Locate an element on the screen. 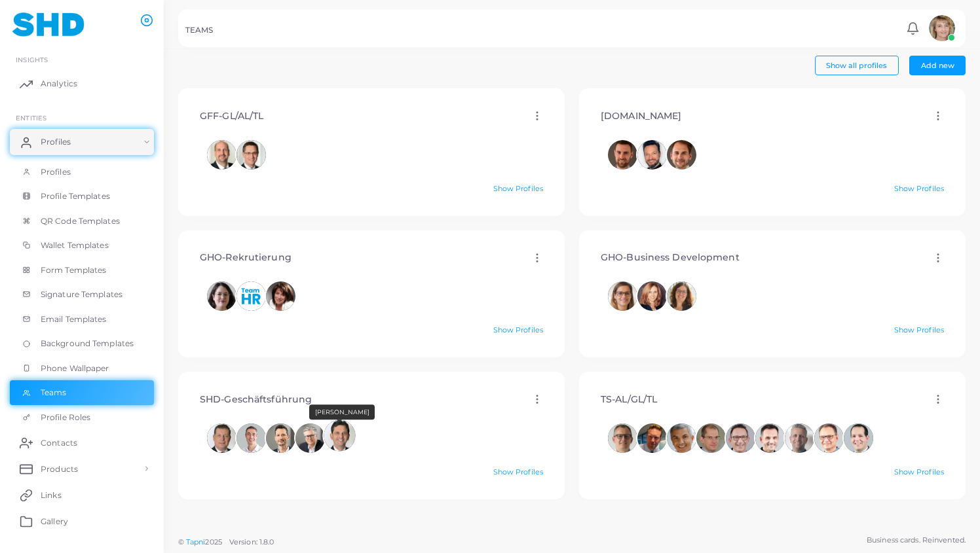 Image resolution: width=980 pixels, height=553 pixels. a: Contacts is located at coordinates (82, 443).